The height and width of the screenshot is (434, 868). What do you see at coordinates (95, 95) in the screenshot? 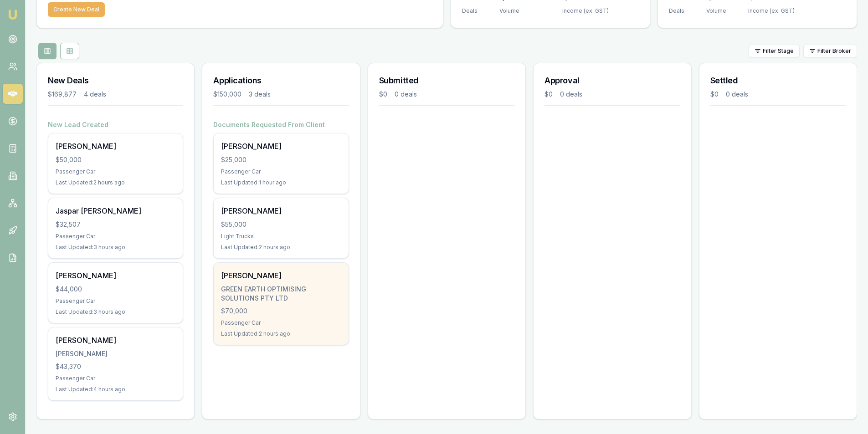
I see `div: 4 deals` at bounding box center [95, 95].